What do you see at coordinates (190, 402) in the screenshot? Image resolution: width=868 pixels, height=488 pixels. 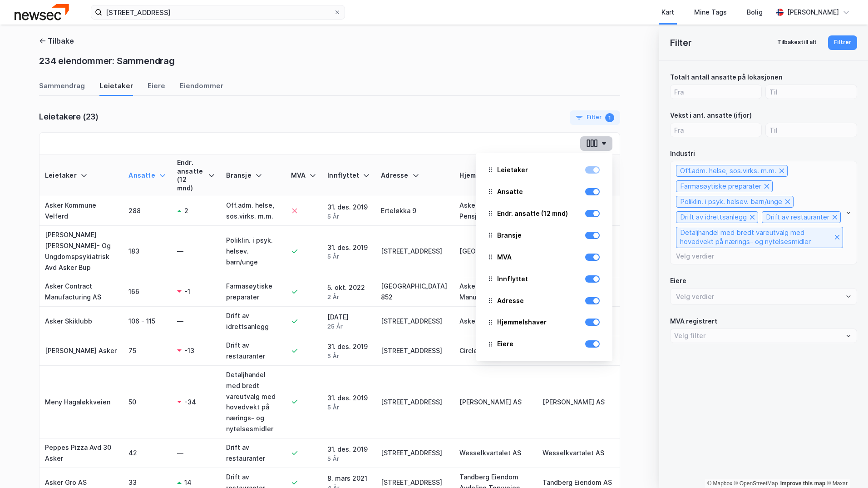 I see `div: -34` at bounding box center [190, 402].